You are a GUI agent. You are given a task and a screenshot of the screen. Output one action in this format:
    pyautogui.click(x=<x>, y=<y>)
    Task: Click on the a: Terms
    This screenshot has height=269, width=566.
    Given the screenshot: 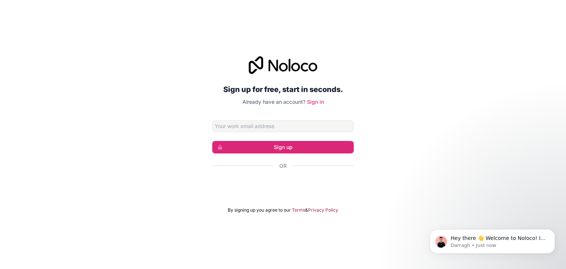 What is the action you would take?
    pyautogui.click(x=298, y=210)
    